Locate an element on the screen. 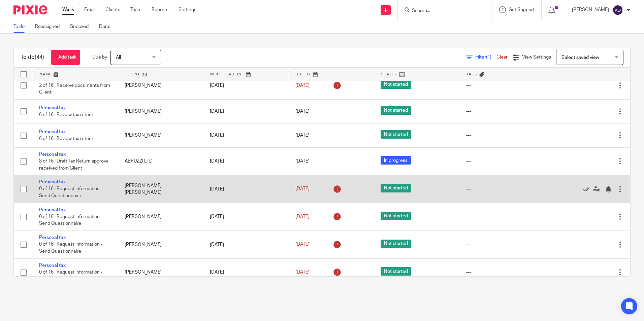 The image size is (644, 321). span: 2 of 16 · Receive documents from Client is located at coordinates (74, 89).